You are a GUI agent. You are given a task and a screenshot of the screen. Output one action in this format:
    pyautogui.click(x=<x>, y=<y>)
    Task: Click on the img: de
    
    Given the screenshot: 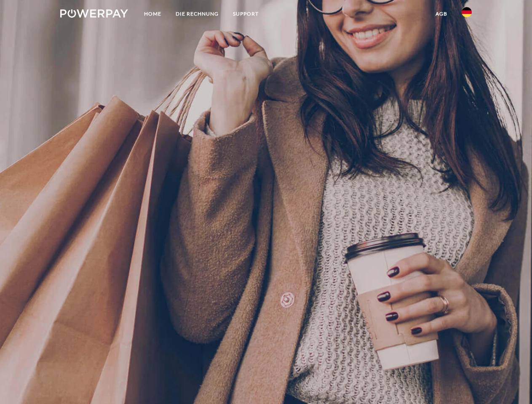 What is the action you would take?
    pyautogui.click(x=467, y=12)
    